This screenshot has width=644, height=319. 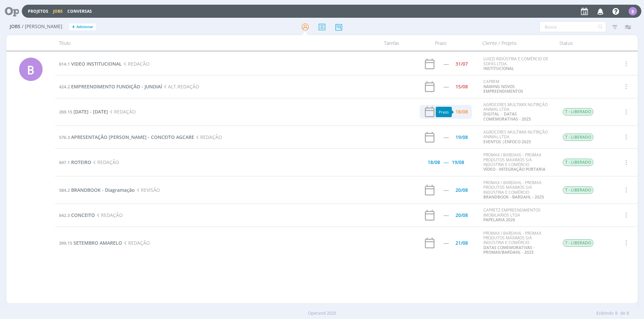 What do you see at coordinates (64, 190) in the screenshot?
I see `span: 584.2` at bounding box center [64, 190].